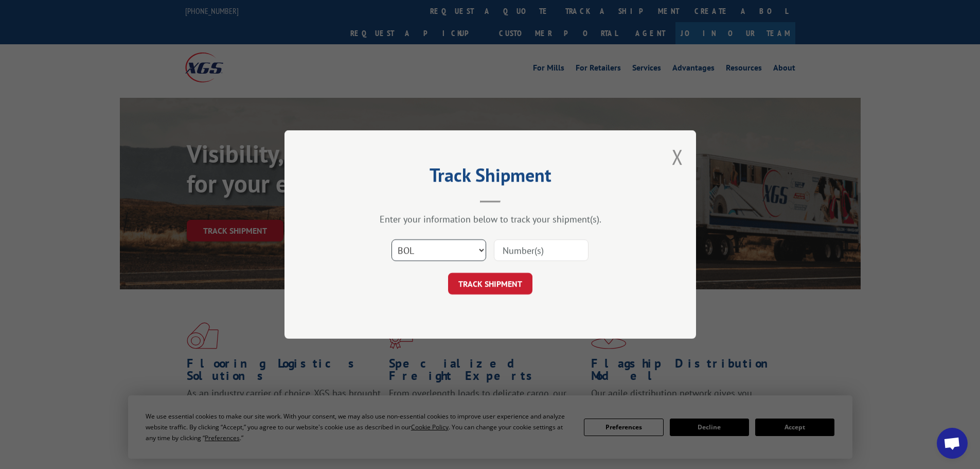  I want to click on button: Close modal, so click(677, 157).